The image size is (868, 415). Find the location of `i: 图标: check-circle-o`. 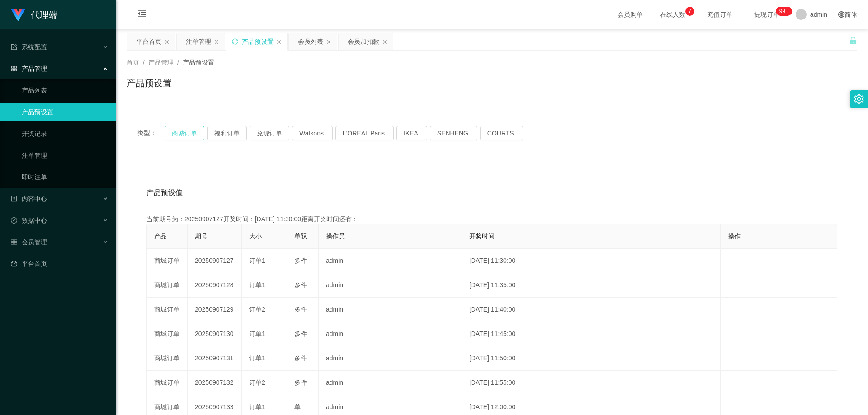

i: 图标: check-circle-o is located at coordinates (14, 220).